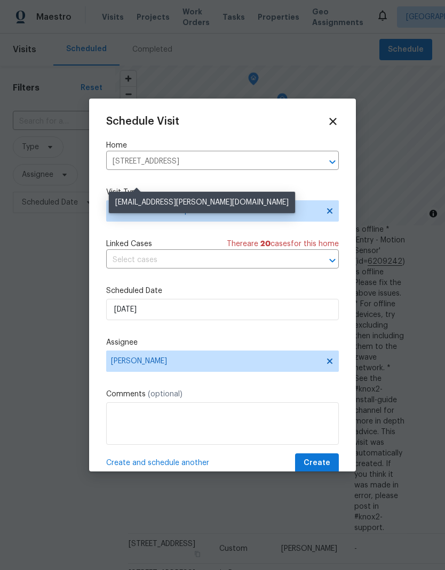 This screenshot has width=445, height=570. I want to click on label: Assignee, so click(222, 343).